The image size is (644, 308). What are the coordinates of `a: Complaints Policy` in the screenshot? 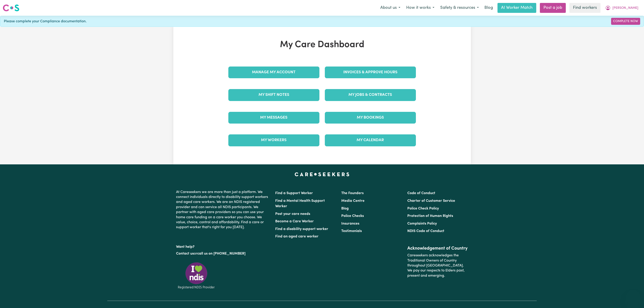 It's located at (422, 223).